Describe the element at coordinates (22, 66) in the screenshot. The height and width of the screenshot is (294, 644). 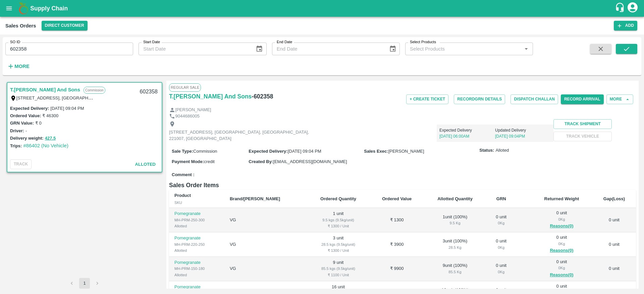
I see `strong: More` at that location.